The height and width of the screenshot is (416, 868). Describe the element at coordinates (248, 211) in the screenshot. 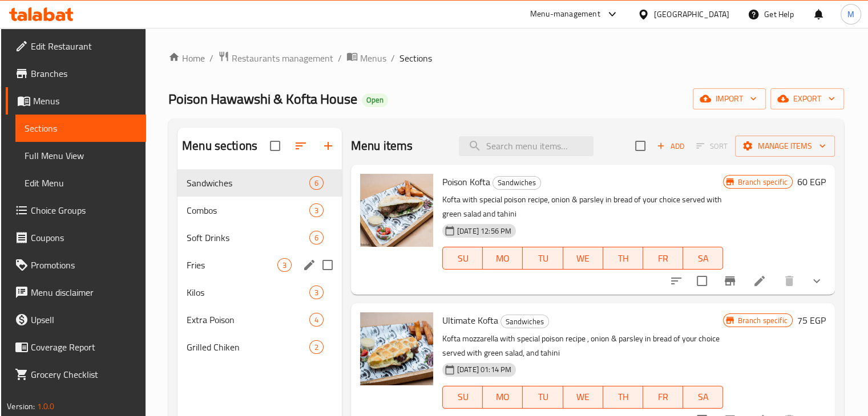

I see `div: Combos` at that location.